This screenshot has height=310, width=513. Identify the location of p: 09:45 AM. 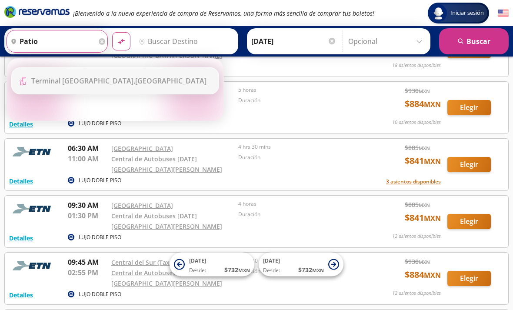
(87, 262).